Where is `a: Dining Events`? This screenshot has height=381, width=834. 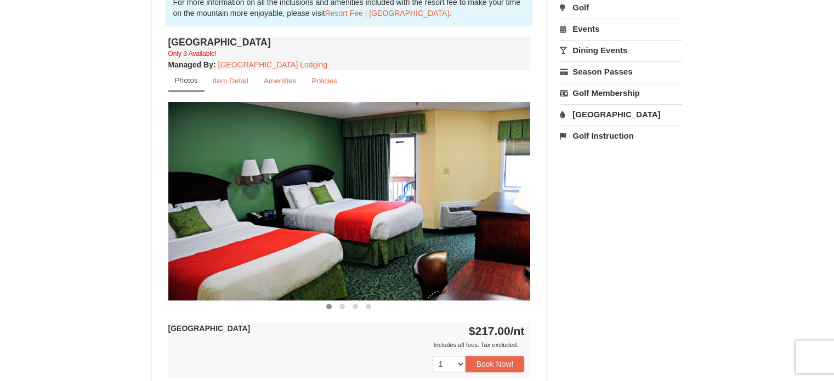 a: Dining Events is located at coordinates (621, 50).